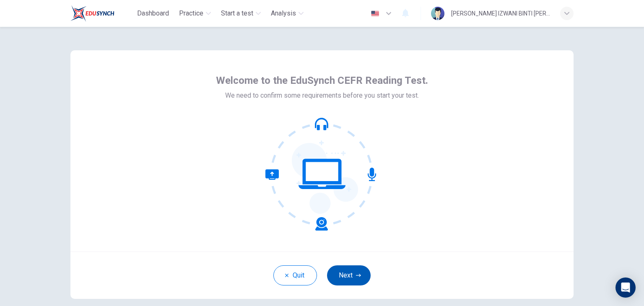 This screenshot has width=644, height=306. I want to click on button: Next, so click(349, 276).